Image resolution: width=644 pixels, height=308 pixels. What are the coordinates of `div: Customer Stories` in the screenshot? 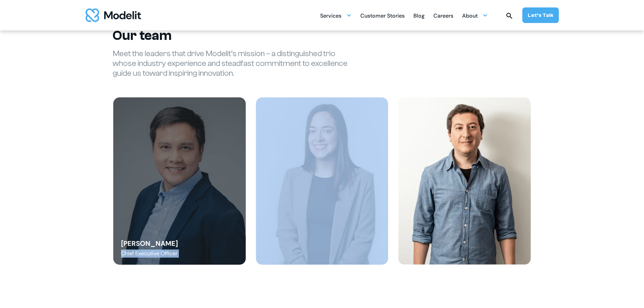 It's located at (382, 16).